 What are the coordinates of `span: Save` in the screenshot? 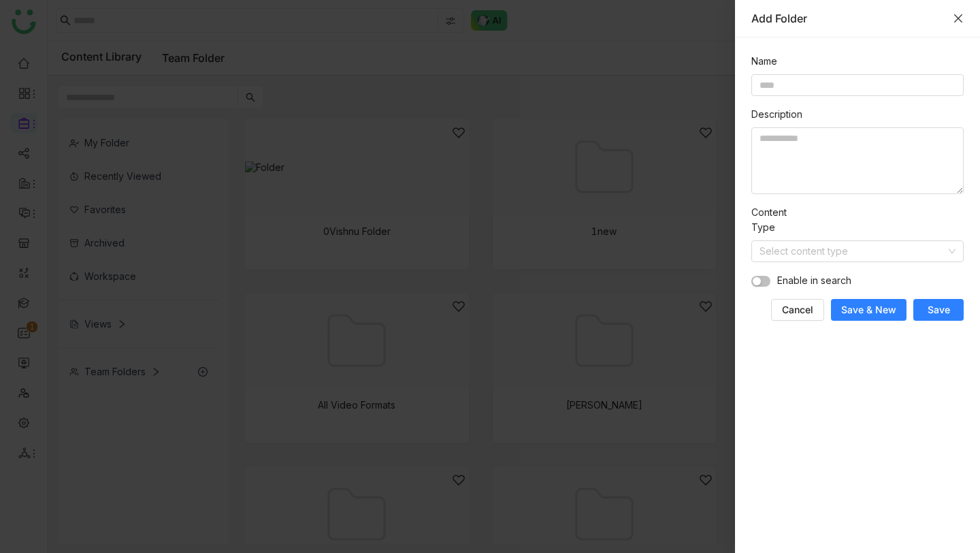 It's located at (939, 310).